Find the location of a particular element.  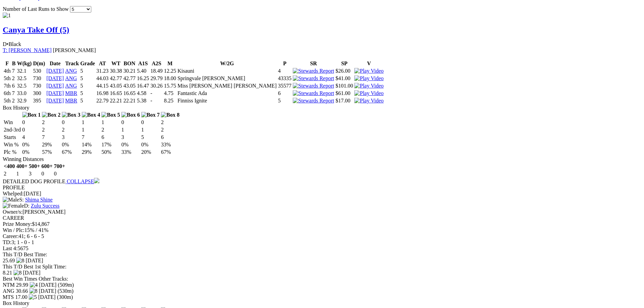

td: 44.15 is located at coordinates (103, 86).